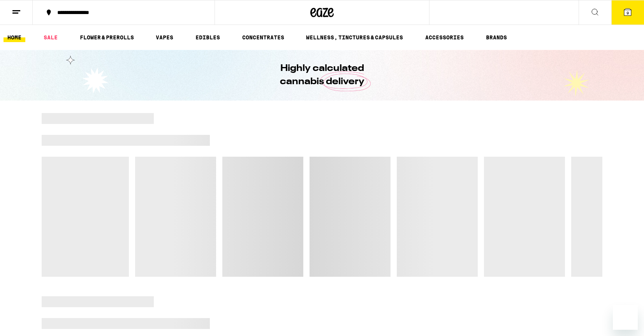 Image resolution: width=644 pixels, height=336 pixels. Describe the element at coordinates (164, 37) in the screenshot. I see `a: VAPES` at that location.